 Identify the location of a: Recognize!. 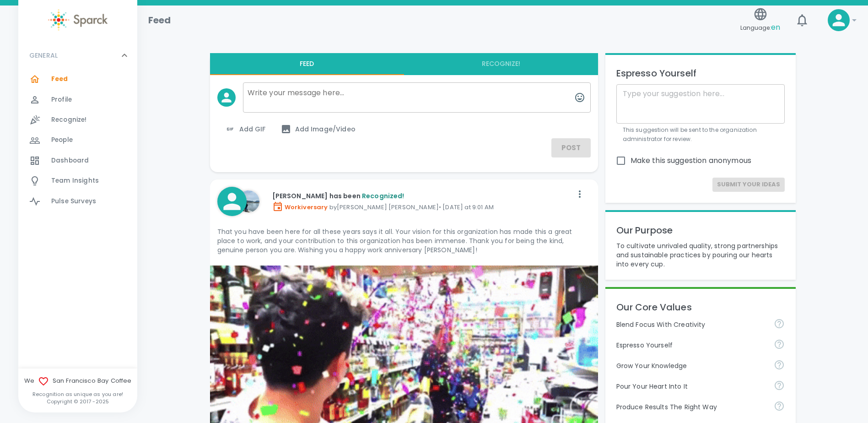
(78, 120).